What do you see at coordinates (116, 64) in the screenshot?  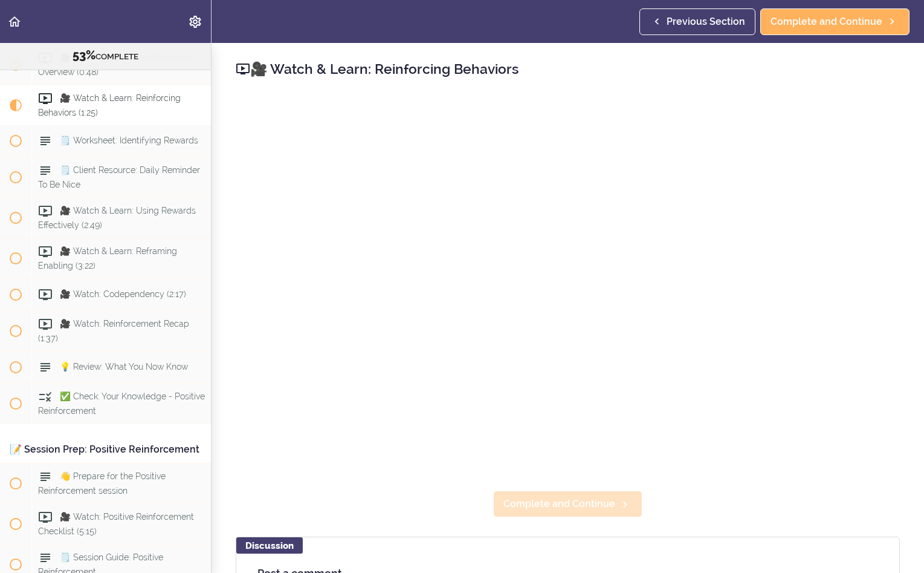 I see `span: 🎥 Watch & Learn: Reinforcement Overview (0:48)` at bounding box center [116, 64].